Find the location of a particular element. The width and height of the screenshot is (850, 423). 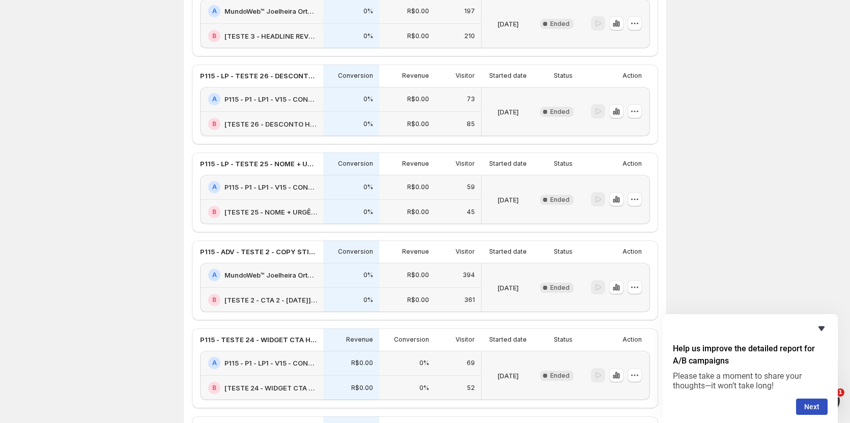

p: 361 is located at coordinates (469, 300).